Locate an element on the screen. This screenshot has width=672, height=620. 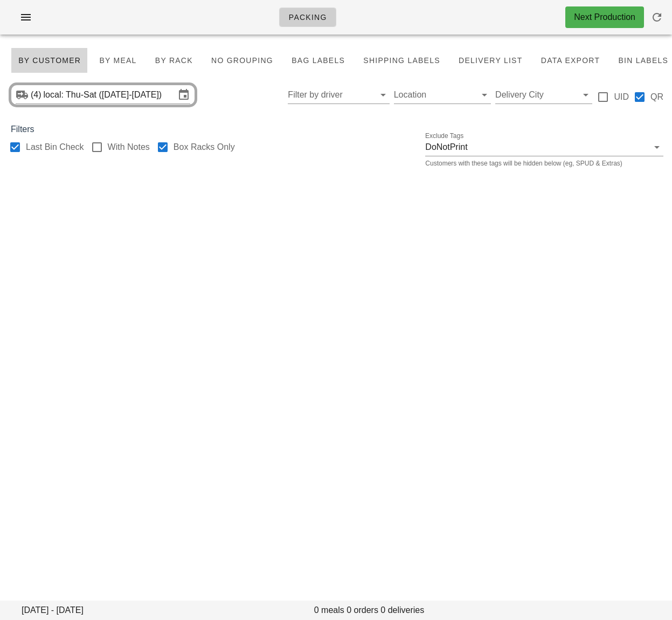
span: Bin Labels is located at coordinates (643, 61).